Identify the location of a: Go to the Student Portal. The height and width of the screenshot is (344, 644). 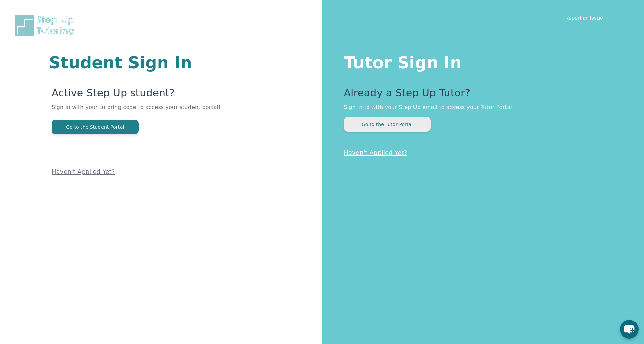
(95, 127).